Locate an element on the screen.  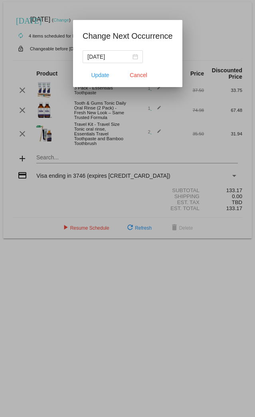
button: Update is located at coordinates (100, 75).